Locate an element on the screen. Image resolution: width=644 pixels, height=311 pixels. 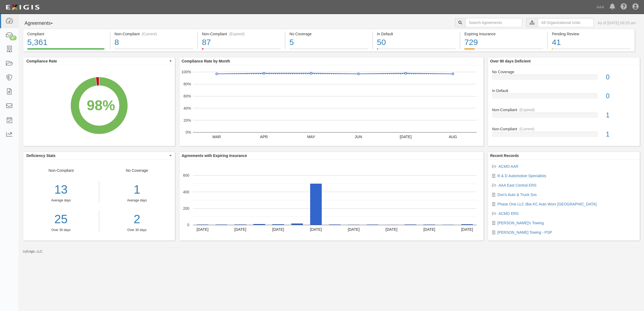
text: 200 is located at coordinates (186, 209).